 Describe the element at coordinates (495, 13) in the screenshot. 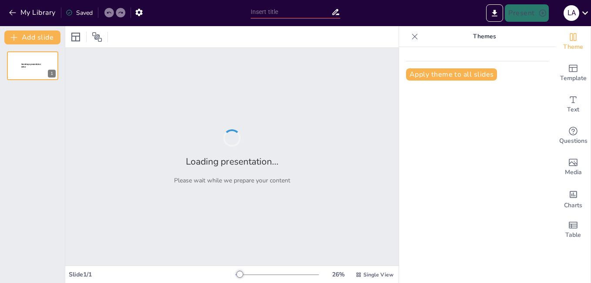

I see `button: Export to PowerPoint` at that location.